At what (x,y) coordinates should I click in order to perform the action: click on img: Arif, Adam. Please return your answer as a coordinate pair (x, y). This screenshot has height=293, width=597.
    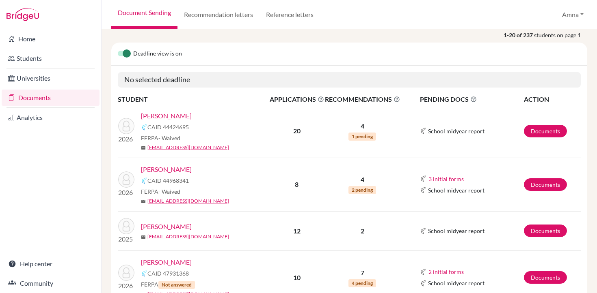
    Looking at the image, I should click on (126, 180).